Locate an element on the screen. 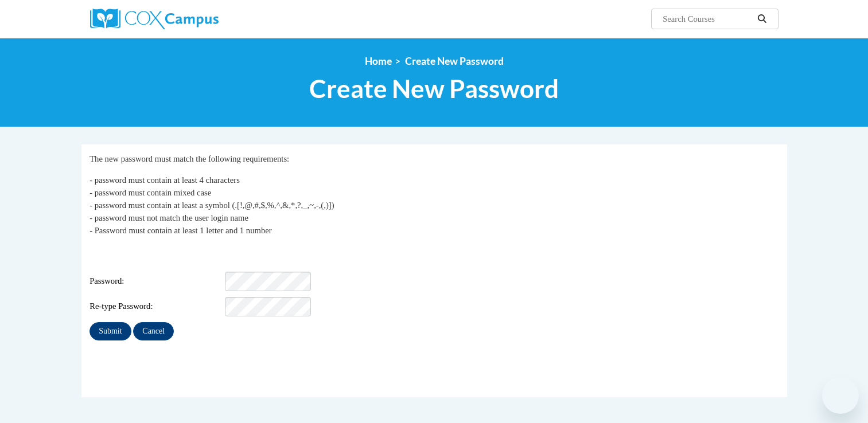  a: Home is located at coordinates (378, 61).